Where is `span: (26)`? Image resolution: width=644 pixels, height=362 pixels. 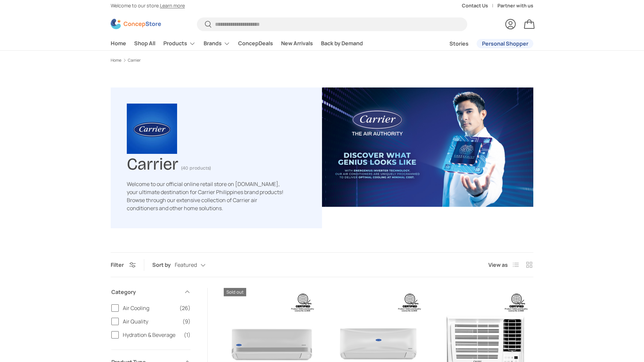 span: (26) is located at coordinates (185, 308).